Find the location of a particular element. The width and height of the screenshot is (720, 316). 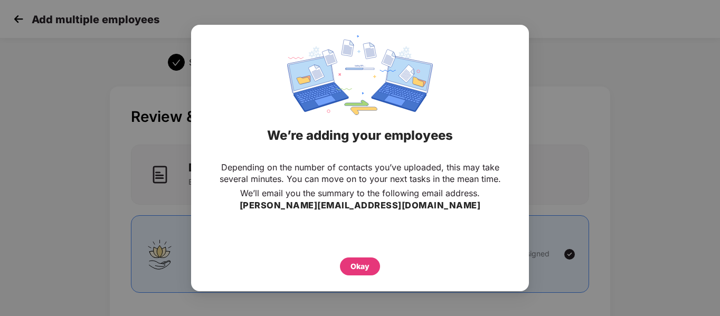

p: We’ll email you the summary to the following email address. is located at coordinates (360, 193).